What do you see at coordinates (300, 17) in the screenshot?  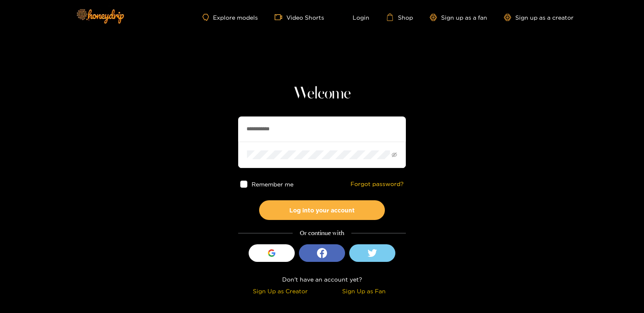 I see `a: Video Shorts` at bounding box center [300, 17].